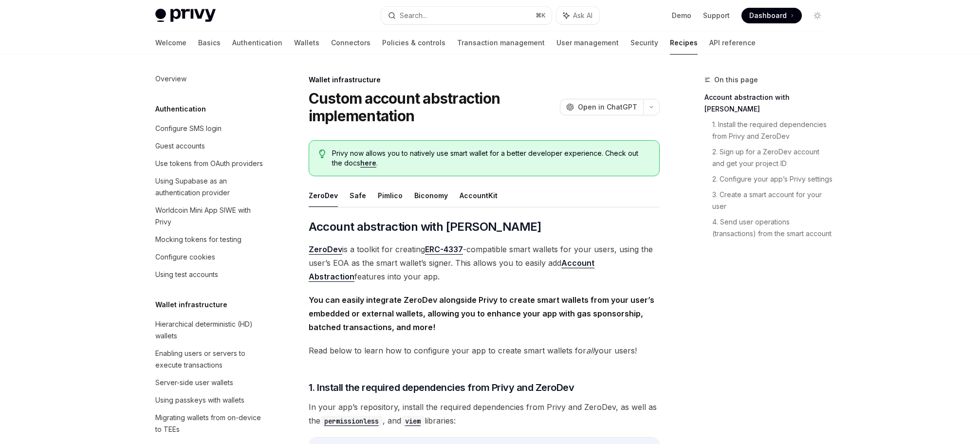  I want to click on div: Mocking tokens for testing, so click(198, 239).